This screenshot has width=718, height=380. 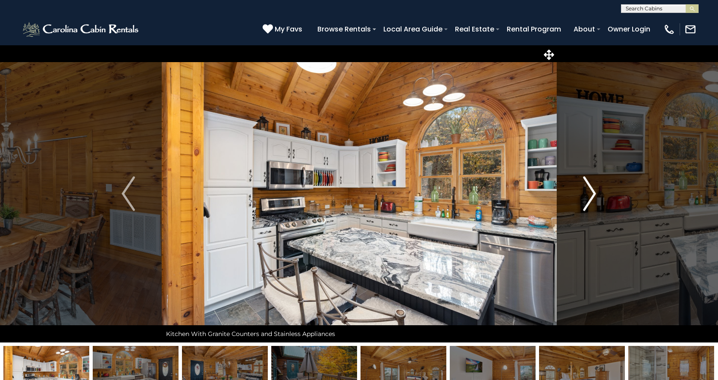 What do you see at coordinates (81, 29) in the screenshot?
I see `img: White-1-2.png` at bounding box center [81, 29].